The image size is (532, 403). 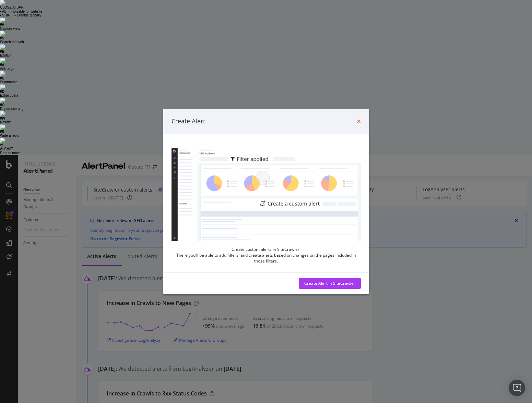 What do you see at coordinates (330, 283) in the screenshot?
I see `button: Create Alert in SiteCrawler` at bounding box center [330, 283].